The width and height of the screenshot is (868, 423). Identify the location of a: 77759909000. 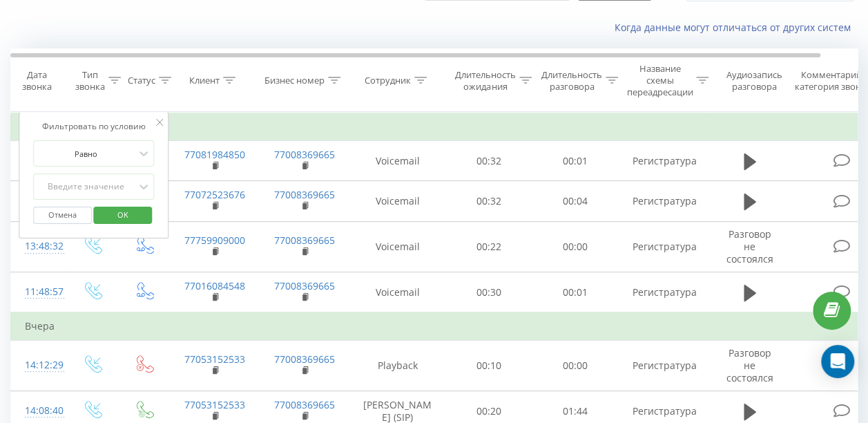
(215, 240).